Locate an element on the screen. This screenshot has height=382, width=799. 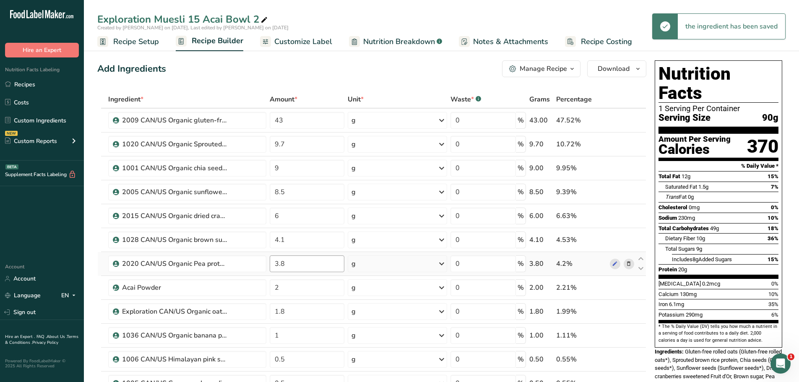
a: Nutrition Breakdown is located at coordinates (396, 42).